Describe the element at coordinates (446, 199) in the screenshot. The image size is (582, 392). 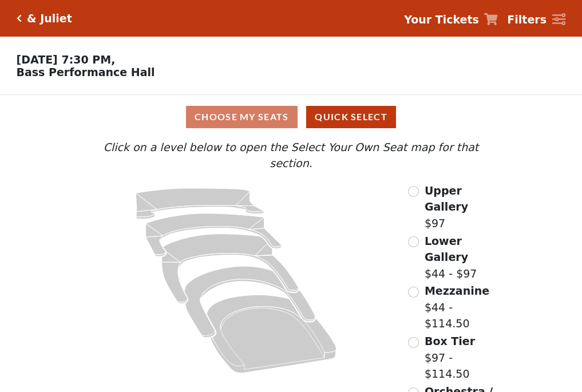
I see `span: Upper Gallery` at that location.